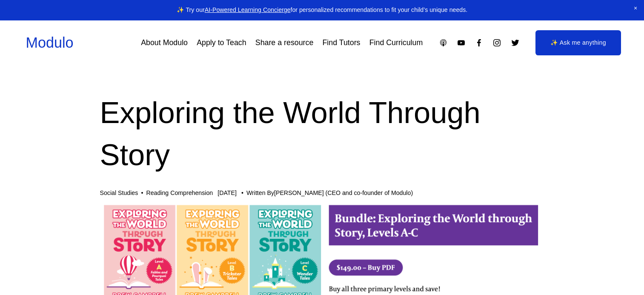  What do you see at coordinates (322, 133) in the screenshot?
I see `h1: Exploring the World Through Story` at bounding box center [322, 133].